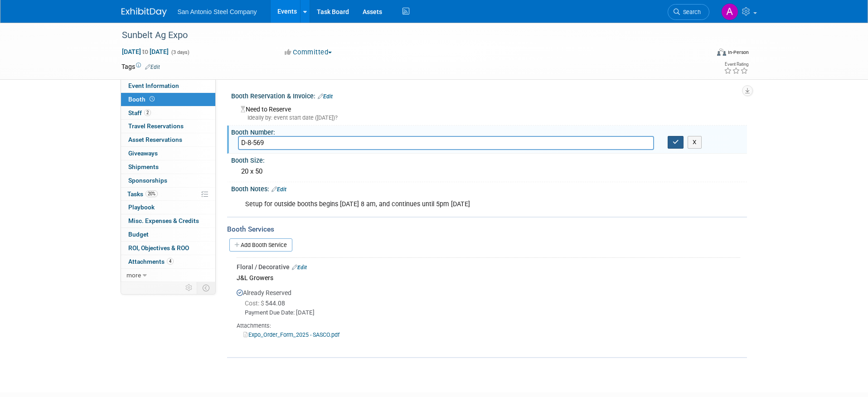 This screenshot has width=868, height=397. I want to click on a: more, so click(168, 275).